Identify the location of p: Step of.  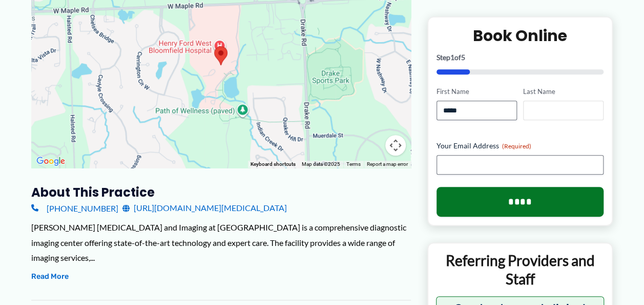
(520, 58).